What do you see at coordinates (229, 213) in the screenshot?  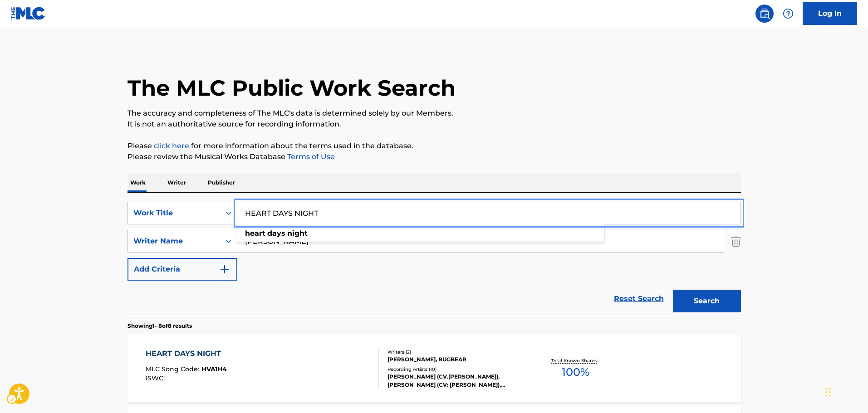 I see `div: Carousel Slide Picker` at bounding box center [229, 213].